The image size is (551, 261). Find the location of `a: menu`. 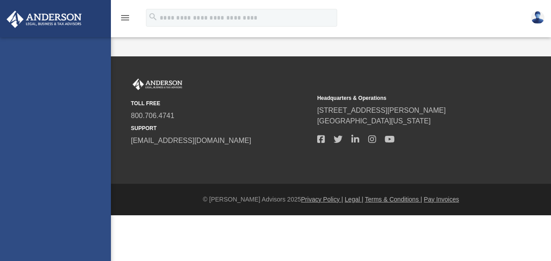

a: menu is located at coordinates (125, 20).